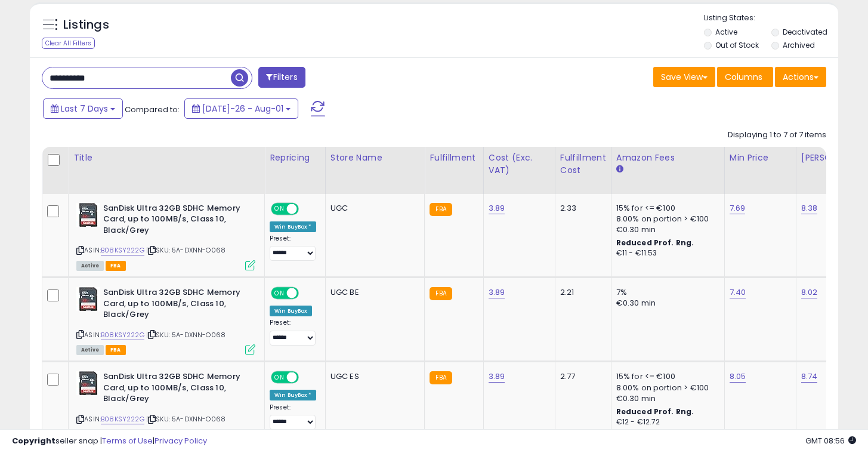  What do you see at coordinates (127, 441) in the screenshot?
I see `a: Terms of Use` at bounding box center [127, 441].